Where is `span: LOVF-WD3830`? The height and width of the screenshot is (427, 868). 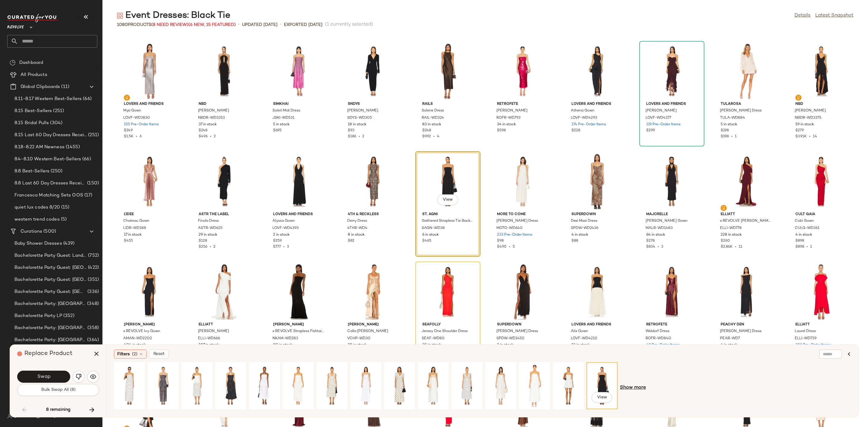 span: LOVF-WD3830 is located at coordinates (136, 118).